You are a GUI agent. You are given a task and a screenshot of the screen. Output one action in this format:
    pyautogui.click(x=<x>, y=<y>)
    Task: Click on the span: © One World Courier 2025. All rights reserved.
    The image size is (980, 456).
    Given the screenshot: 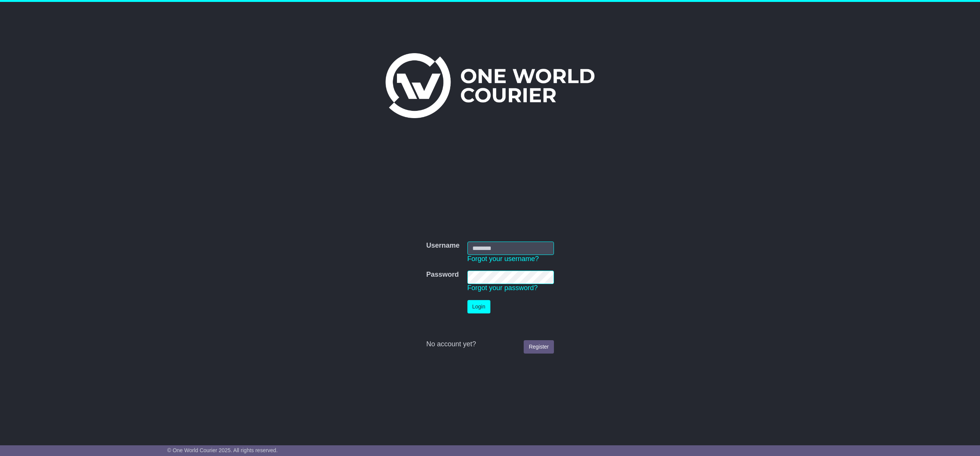 What is the action you would take?
    pyautogui.click(x=222, y=450)
    